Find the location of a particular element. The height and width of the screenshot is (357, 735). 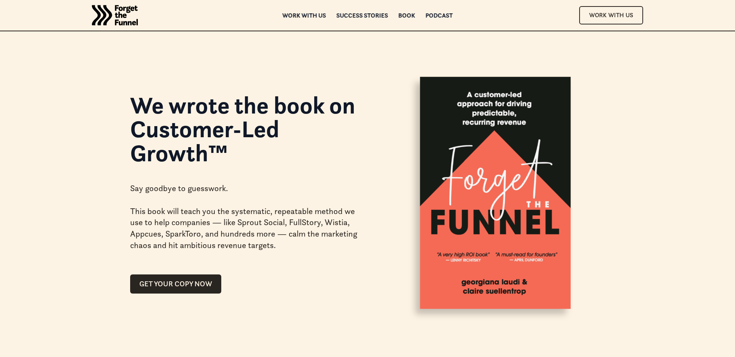

a: Work with us is located at coordinates (304, 15).